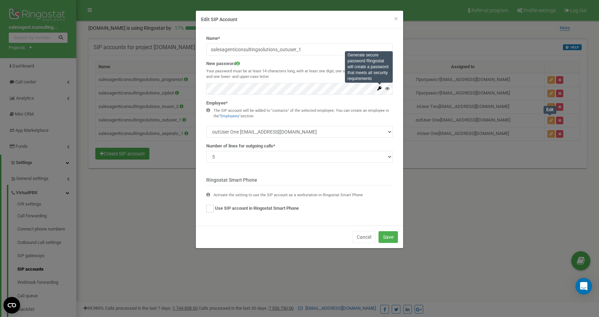 Image resolution: width=599 pixels, height=317 pixels. What do you see at coordinates (288, 195) in the screenshot?
I see `div: Activate the setting to use the SIP account as a workstation in Ringostat Smart Phone` at bounding box center [288, 195].